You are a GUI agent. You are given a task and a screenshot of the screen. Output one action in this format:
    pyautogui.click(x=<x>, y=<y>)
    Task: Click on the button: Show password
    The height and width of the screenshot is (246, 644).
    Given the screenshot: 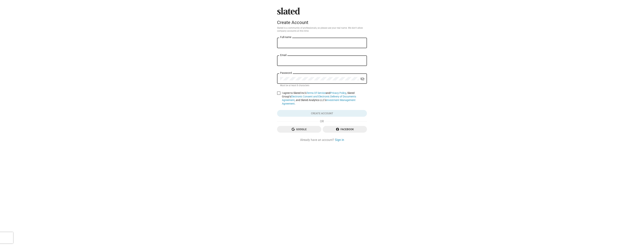 What is the action you would take?
    pyautogui.click(x=363, y=79)
    